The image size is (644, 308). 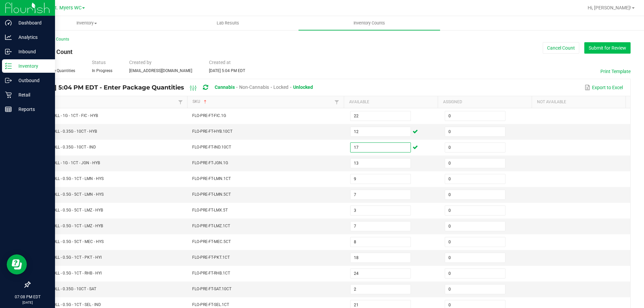 I want to click on span: FLO-PRE-FT-JGN.1G, so click(x=210, y=163).